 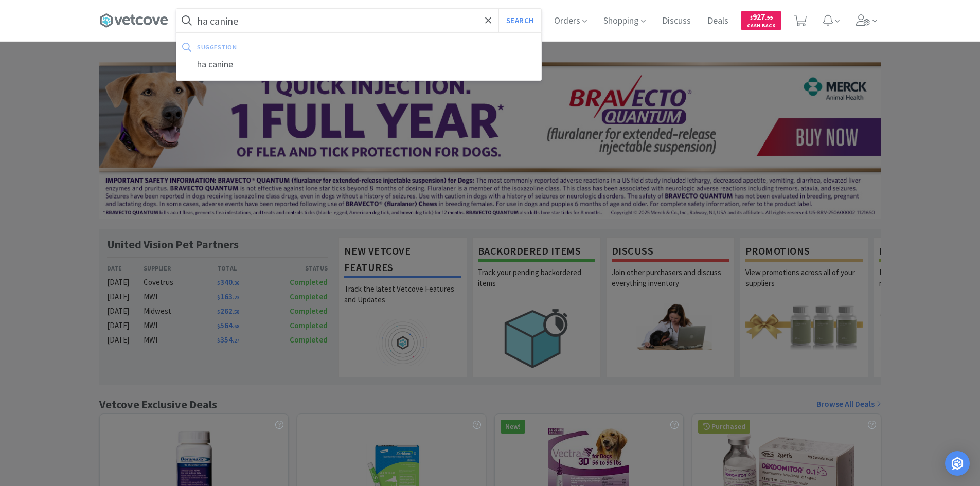 What do you see at coordinates (359, 64) in the screenshot?
I see `div: ha canine` at bounding box center [359, 64].